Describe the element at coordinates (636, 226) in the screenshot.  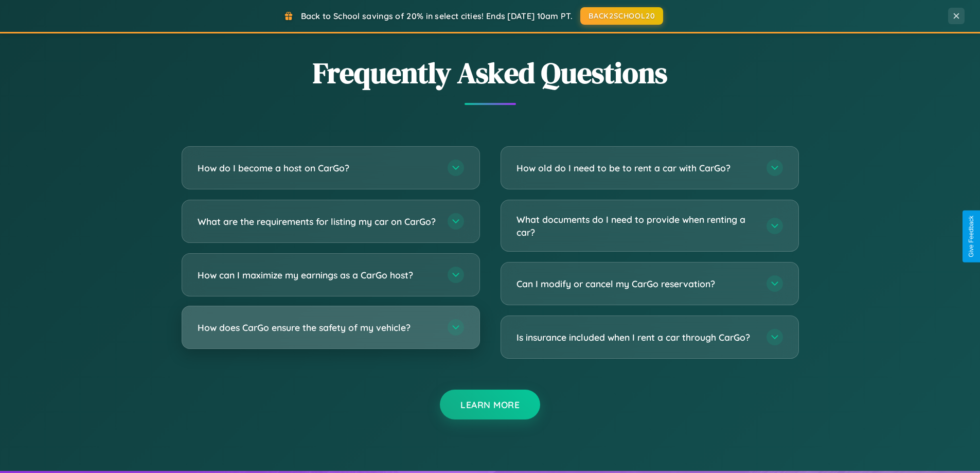
I see `h3: What documents do I need to provide when renting a car?` at that location.